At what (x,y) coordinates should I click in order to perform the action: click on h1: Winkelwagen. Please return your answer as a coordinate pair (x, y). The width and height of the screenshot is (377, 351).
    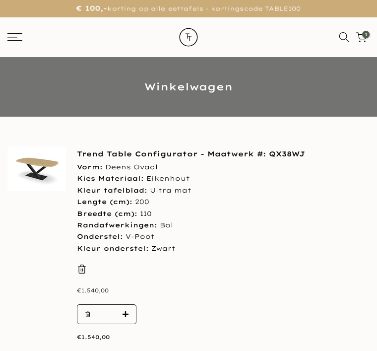
    Looking at the image, I should click on (189, 87).